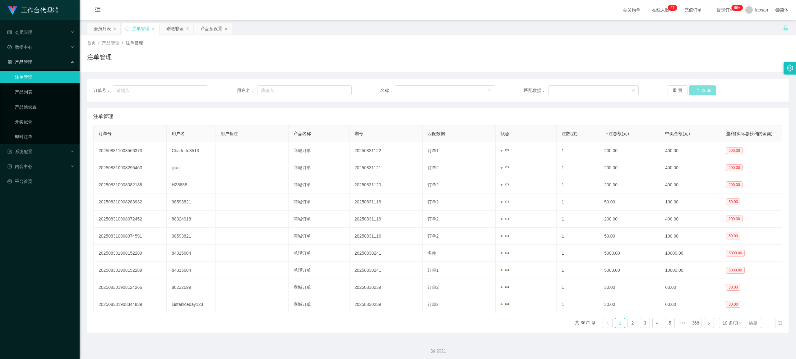 Image resolution: width=796 pixels, height=359 pixels. Describe the element at coordinates (632, 323) in the screenshot. I see `a: 2` at that location.